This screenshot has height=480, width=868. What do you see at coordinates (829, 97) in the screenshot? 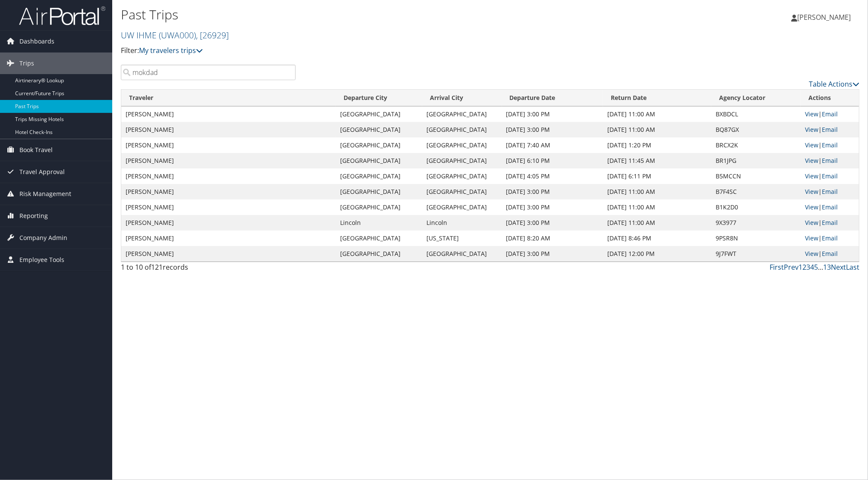
I see `th: Actions` at bounding box center [829, 97].